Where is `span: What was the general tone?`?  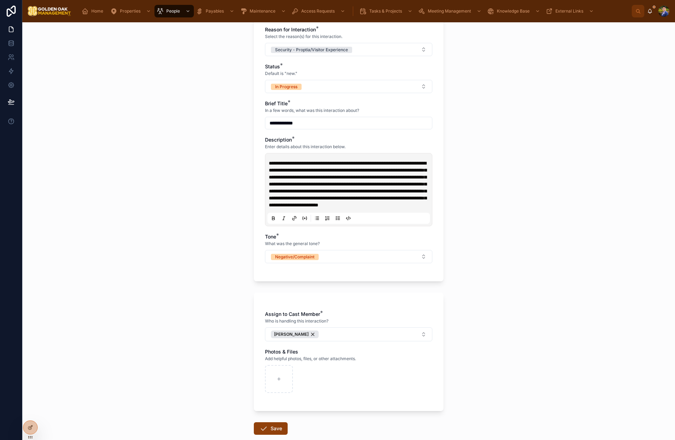 span: What was the general tone? is located at coordinates (292, 244).